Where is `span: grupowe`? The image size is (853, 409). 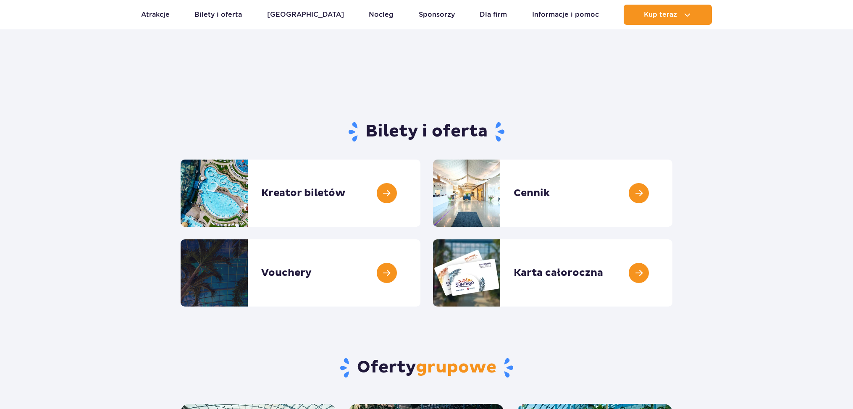
span: grupowe is located at coordinates (456, 368).